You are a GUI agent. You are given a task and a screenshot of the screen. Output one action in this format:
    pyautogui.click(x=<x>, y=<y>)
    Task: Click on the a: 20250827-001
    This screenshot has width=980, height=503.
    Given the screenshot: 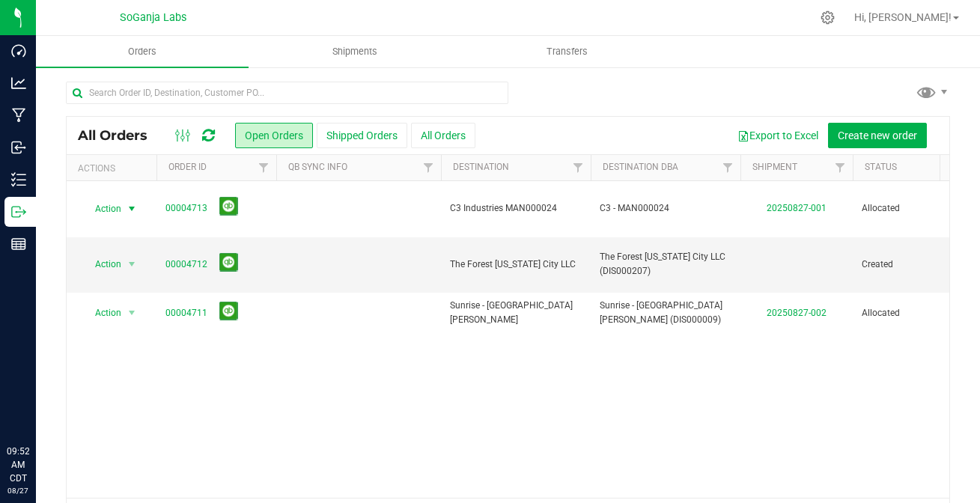 What is the action you would take?
    pyautogui.click(x=796, y=208)
    